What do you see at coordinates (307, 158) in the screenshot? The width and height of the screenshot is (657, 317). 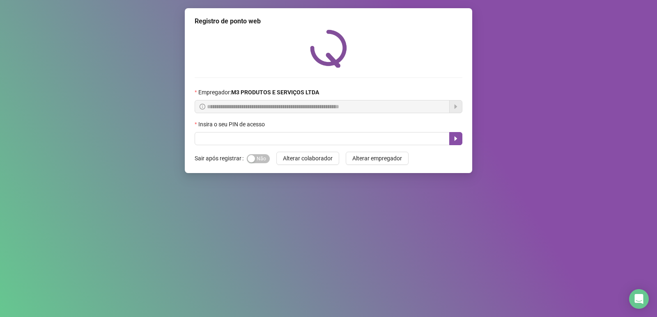 I see `span: Alterar colaborador` at bounding box center [307, 158].